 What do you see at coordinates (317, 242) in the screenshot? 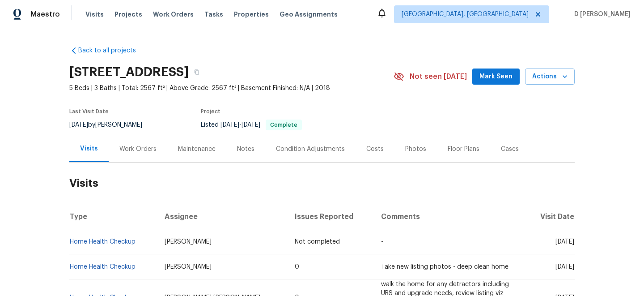
I see `span: Not completed` at bounding box center [317, 242].